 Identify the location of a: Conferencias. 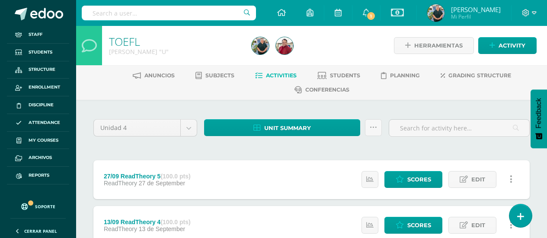
(322, 90).